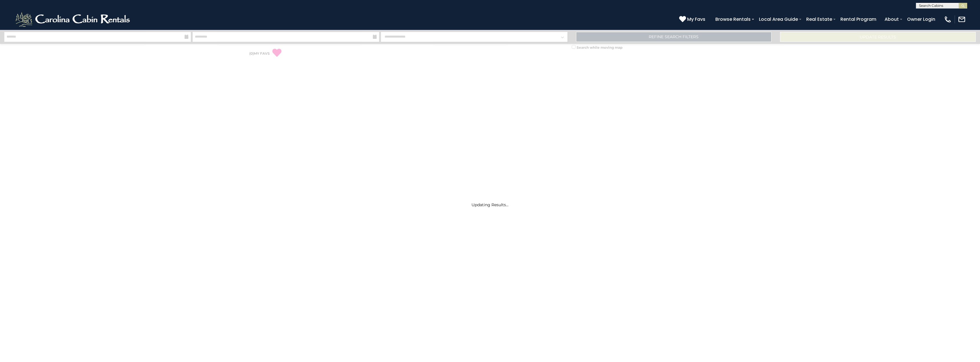 The image size is (980, 362). What do you see at coordinates (962, 19) in the screenshot?
I see `img: mail-regular-white.png` at bounding box center [962, 19].